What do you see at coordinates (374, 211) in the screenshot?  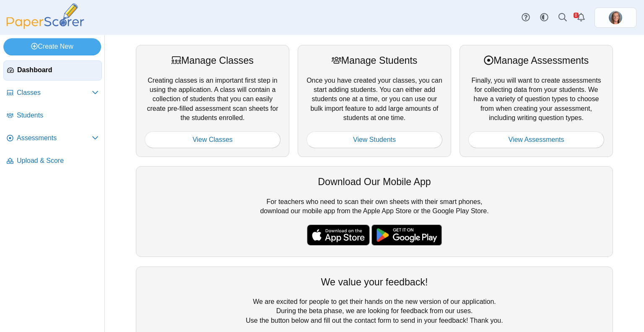 I see `div: For teachers who need to scan their own sheets with their smart phones, download our mobile app f...` at bounding box center [374, 211].